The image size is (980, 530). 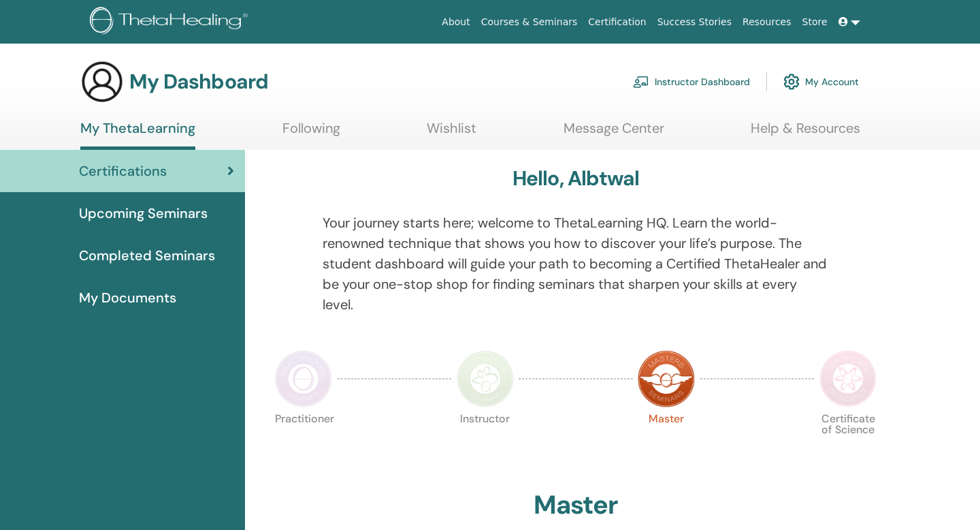 What do you see at coordinates (815, 22) in the screenshot?
I see `a: Store` at bounding box center [815, 22].